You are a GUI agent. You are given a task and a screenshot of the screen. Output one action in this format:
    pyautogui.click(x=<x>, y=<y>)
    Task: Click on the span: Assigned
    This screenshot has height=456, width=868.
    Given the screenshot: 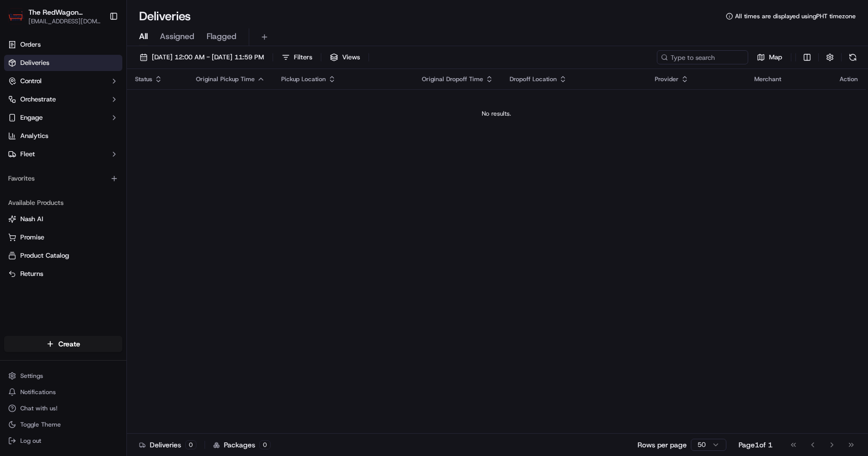 What is the action you would take?
    pyautogui.click(x=177, y=36)
    